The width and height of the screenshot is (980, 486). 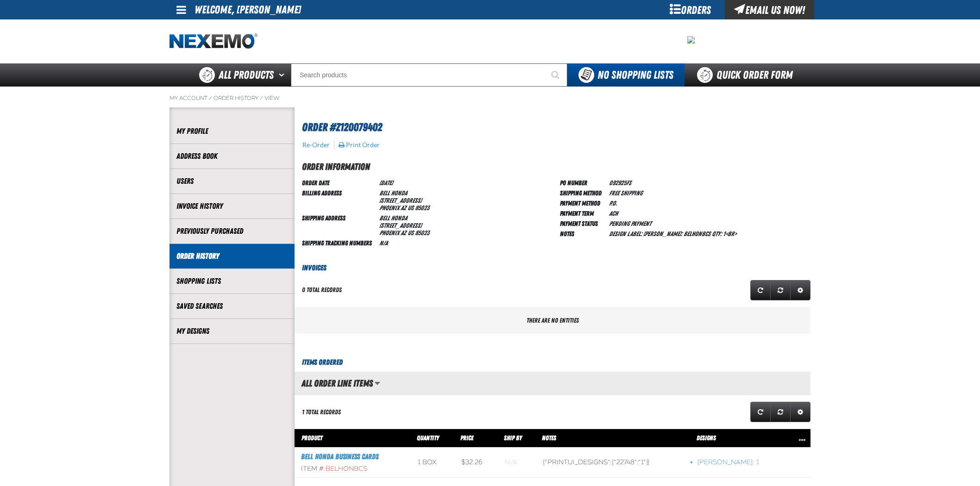 What do you see at coordinates (232, 281) in the screenshot?
I see `a: Shopping Lists` at bounding box center [232, 281].